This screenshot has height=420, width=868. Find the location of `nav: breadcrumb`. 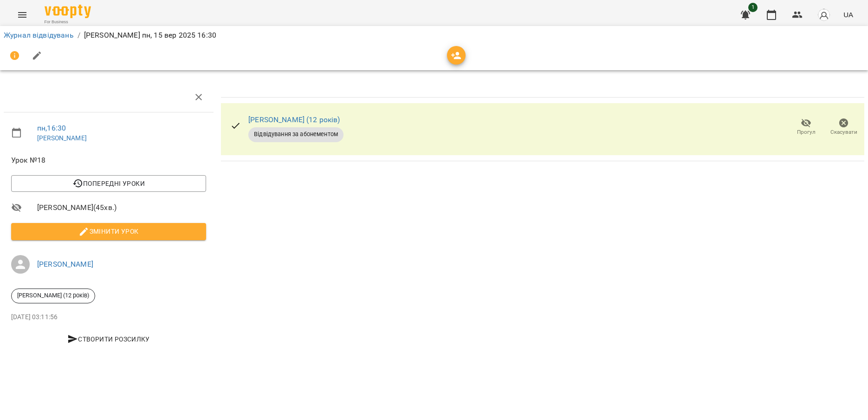

nav: breadcrumb is located at coordinates (434, 36).